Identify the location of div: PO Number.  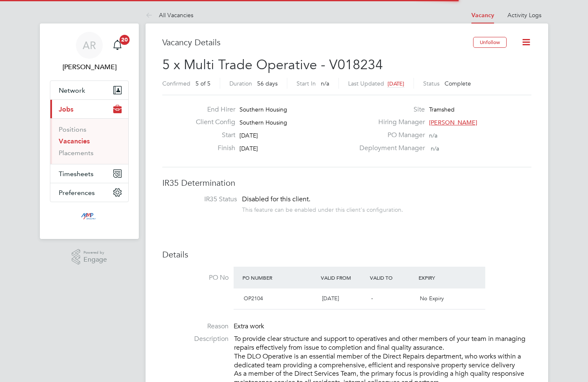
(279, 277).